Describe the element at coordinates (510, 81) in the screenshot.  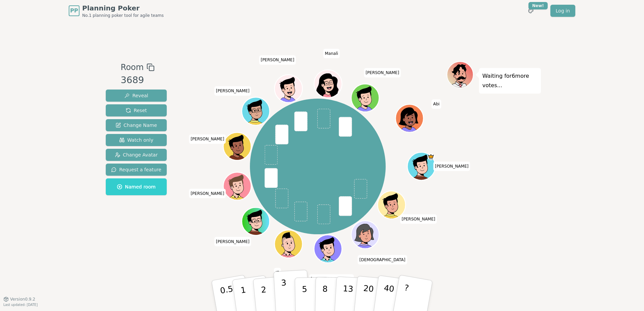
I see `p: Waiting for 6 more votes...` at that location.